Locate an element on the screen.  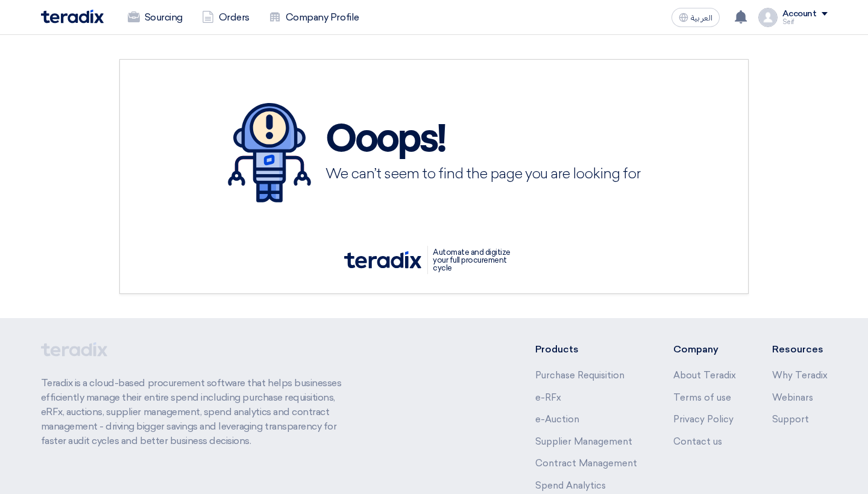
a: Why Teradix is located at coordinates (800, 375).